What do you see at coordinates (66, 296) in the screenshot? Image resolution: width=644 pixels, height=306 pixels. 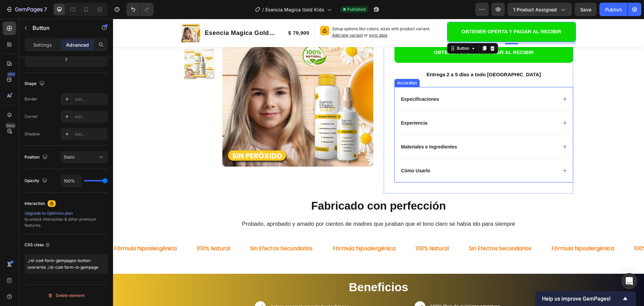 I see `button: Delete element` at bounding box center [66, 296].